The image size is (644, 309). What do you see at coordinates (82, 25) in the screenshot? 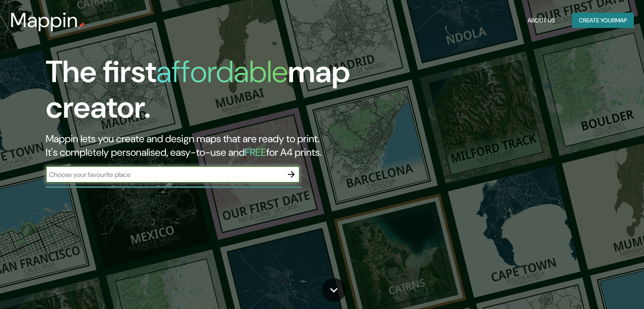
I see `img: mappin-pin` at bounding box center [82, 25].